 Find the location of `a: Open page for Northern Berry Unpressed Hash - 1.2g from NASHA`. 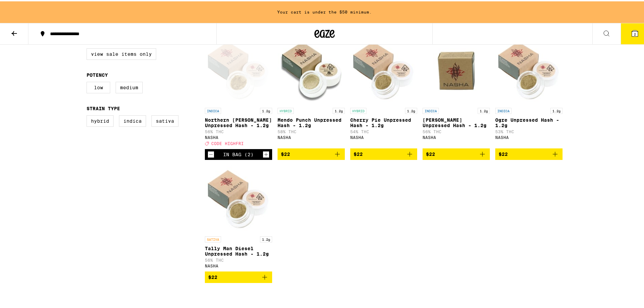

a: Open page for Northern Berry Unpressed Hash - 1.2g from NASHA is located at coordinates (238, 92).